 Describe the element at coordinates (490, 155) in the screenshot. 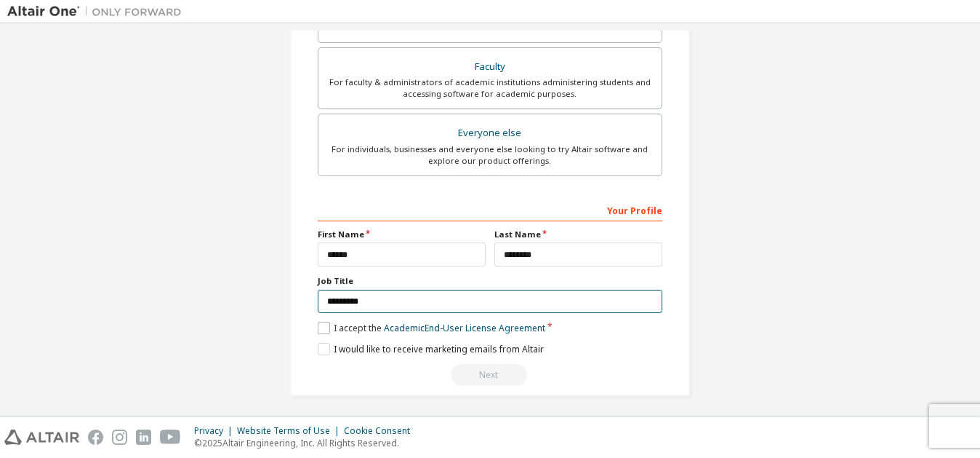

I see `div: For individuals, businesses and everyone else looking to try Altair software and explore our prod...` at that location.